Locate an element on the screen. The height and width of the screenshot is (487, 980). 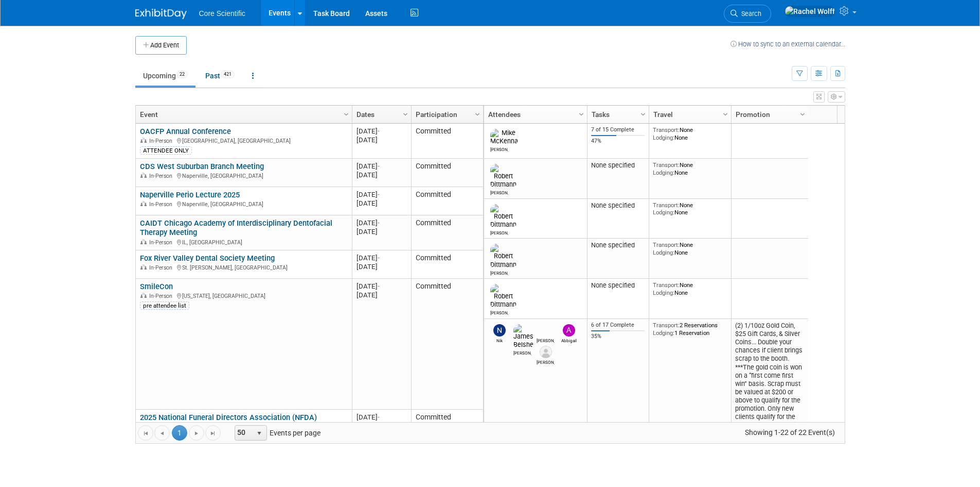
img: Alex Belshe is located at coordinates (546, 352).